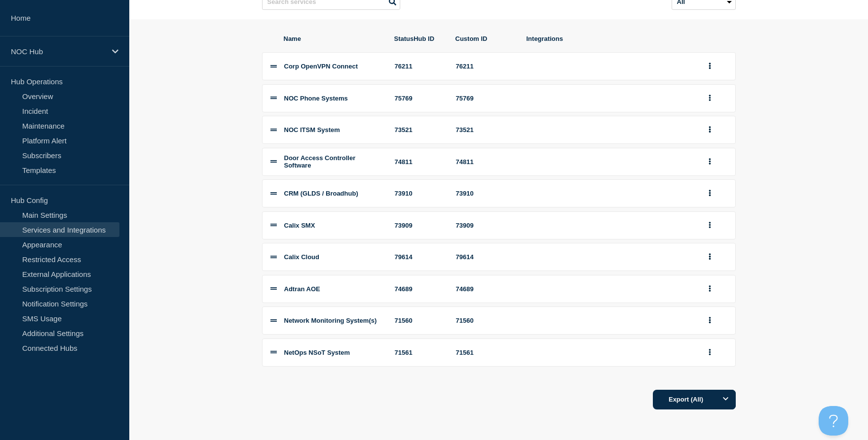  Describe the element at coordinates (610, 39) in the screenshot. I see `span: Integrations` at that location.